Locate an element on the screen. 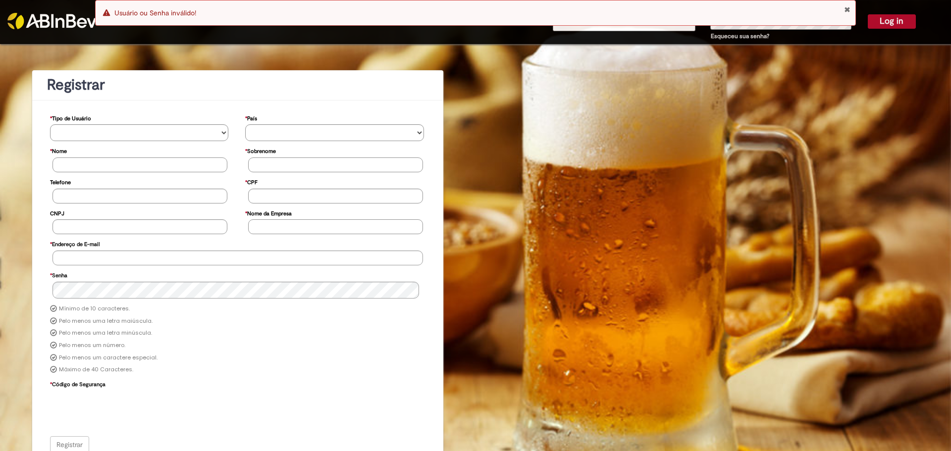 This screenshot has height=451, width=951. button: Close Notification is located at coordinates (847, 9).